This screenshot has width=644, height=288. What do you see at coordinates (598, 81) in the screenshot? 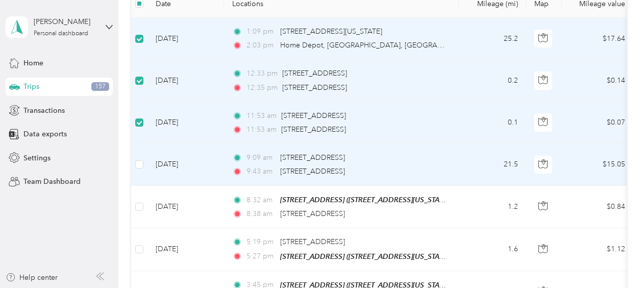
I see `td: $0.14` at bounding box center [598, 81].